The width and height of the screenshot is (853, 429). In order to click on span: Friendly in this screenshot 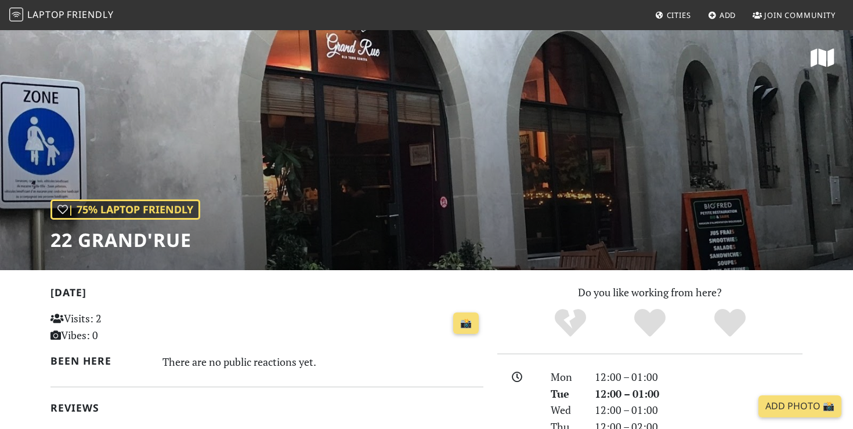, I will do `click(90, 15)`.